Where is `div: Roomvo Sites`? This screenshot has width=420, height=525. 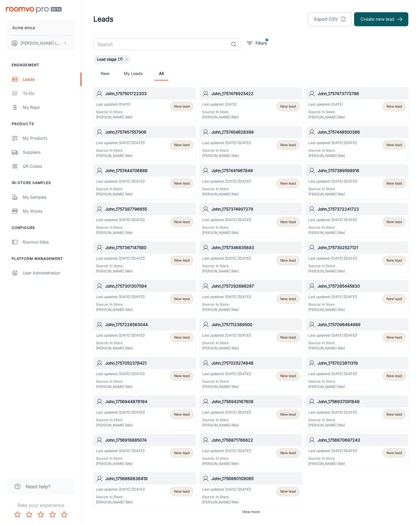
div: Roomvo Sites is located at coordinates (49, 242).